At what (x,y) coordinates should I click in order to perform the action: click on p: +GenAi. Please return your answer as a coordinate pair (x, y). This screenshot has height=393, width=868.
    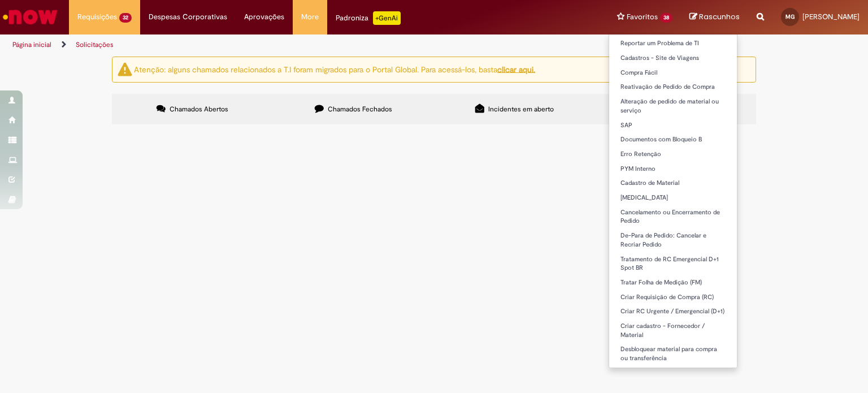
    Looking at the image, I should click on (387, 18).